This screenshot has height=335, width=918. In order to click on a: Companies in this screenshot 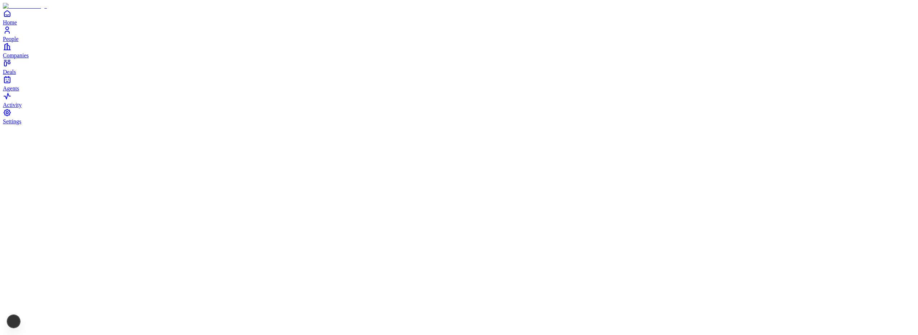, I will do `click(459, 50)`.